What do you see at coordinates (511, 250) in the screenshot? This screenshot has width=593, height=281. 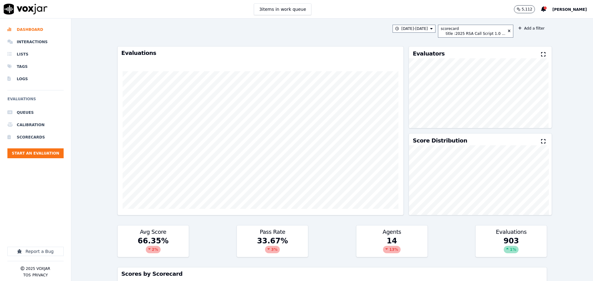 I see `div: 1 %` at bounding box center [511, 250].